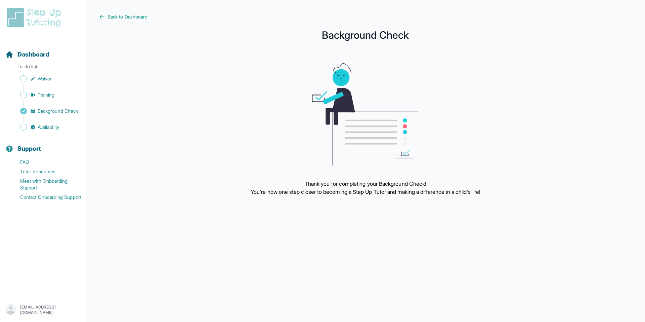 The width and height of the screenshot is (645, 322). I want to click on a: FAQ, so click(45, 162).